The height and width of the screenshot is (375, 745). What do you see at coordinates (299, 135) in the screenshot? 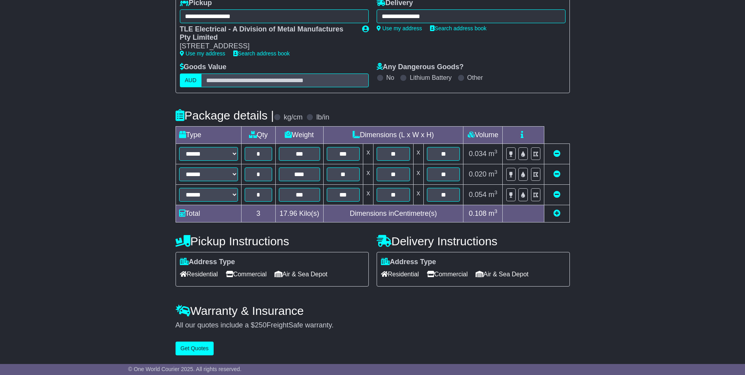
I see `td: Weight` at bounding box center [299, 135].